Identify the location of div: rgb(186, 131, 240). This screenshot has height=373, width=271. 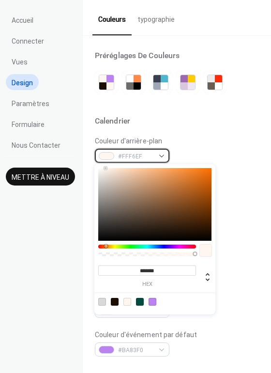
(153, 302).